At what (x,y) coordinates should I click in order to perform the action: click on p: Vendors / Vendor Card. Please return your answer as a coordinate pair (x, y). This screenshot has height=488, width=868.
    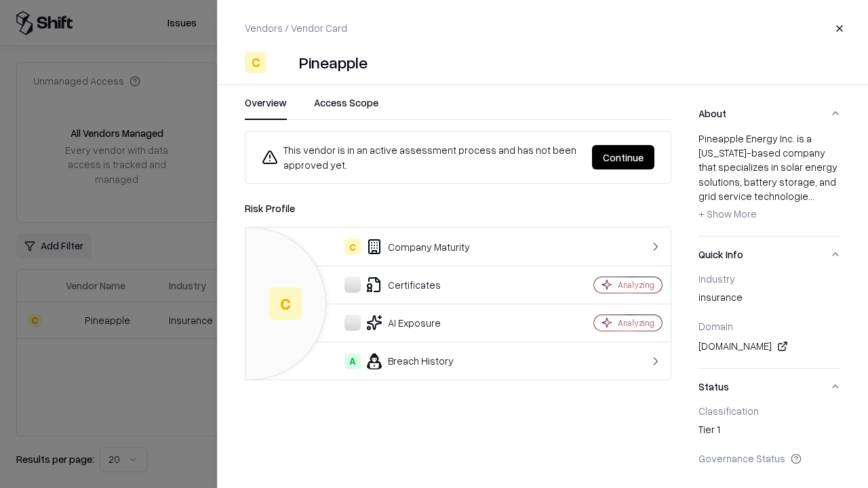
    Looking at the image, I should click on (295, 28).